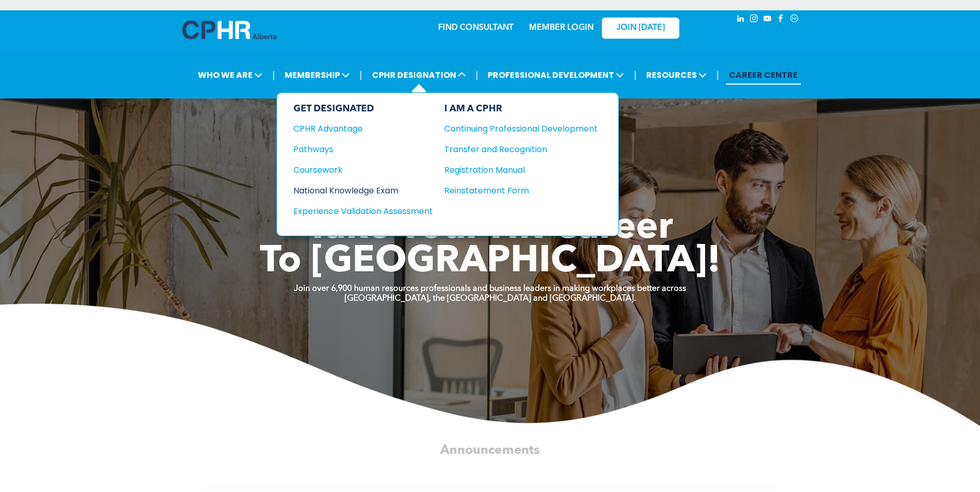  I want to click on a: Social network, so click(795, 20).